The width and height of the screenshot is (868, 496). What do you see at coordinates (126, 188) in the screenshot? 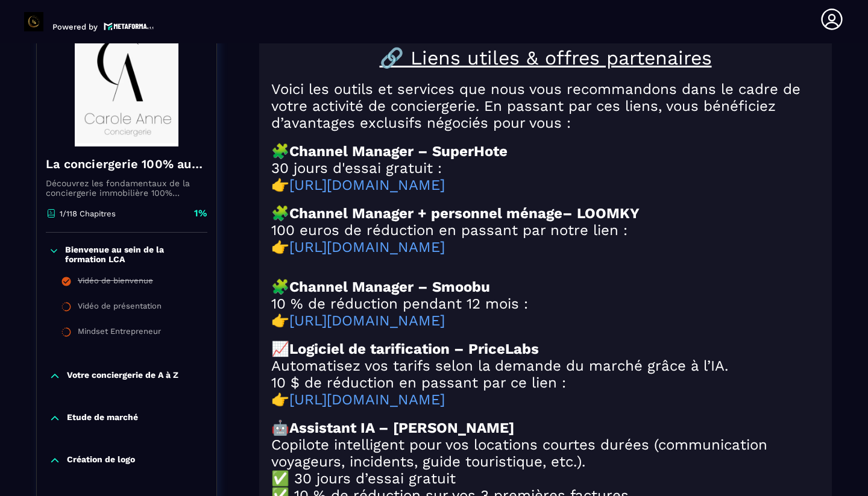
I see `p: Découvrez les fondamentaux de la conciergerie immobilière 100% automatisée. Cette formation est c...` at bounding box center [126, 188].